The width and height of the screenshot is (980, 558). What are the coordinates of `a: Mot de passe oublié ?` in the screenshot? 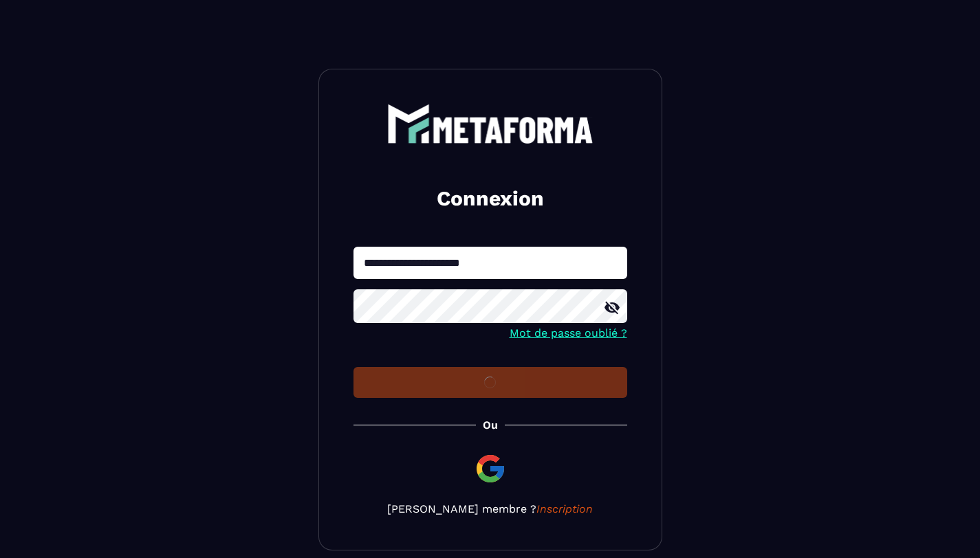 It's located at (568, 333).